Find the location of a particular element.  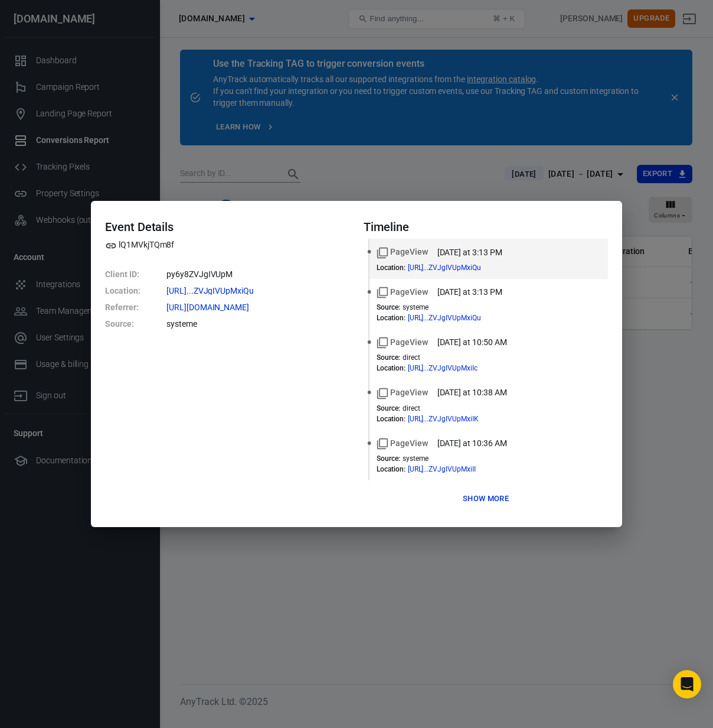

dd: py6y8ZVJgIVUpM is located at coordinates (258, 274).